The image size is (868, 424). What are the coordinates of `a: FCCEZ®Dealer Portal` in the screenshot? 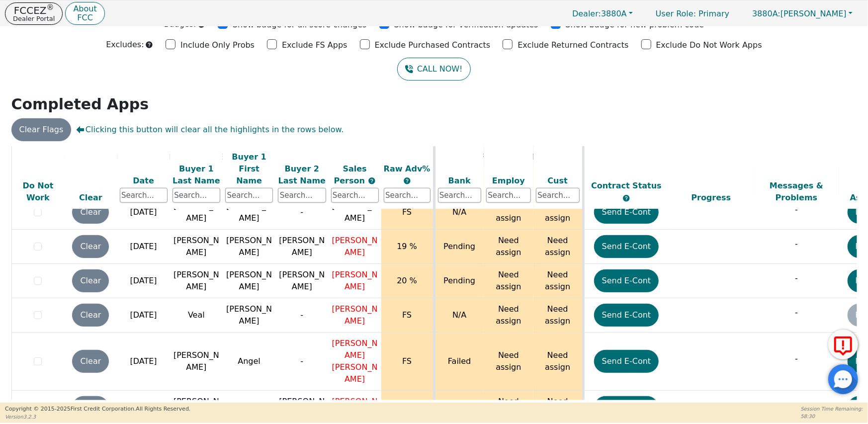 It's located at (33, 13).